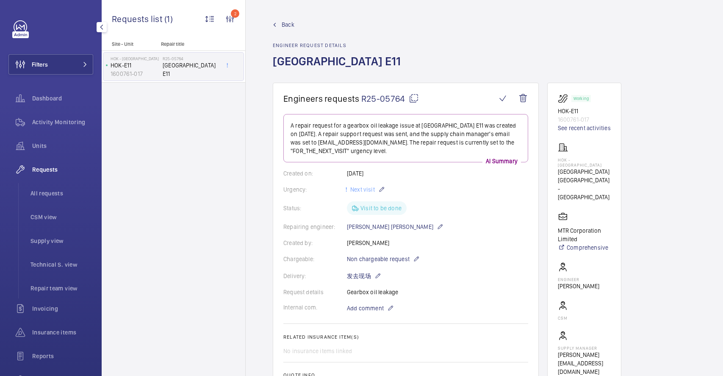 The width and height of the screenshot is (723, 376). Describe the element at coordinates (62, 217) in the screenshot. I see `span: CSM view` at that location.